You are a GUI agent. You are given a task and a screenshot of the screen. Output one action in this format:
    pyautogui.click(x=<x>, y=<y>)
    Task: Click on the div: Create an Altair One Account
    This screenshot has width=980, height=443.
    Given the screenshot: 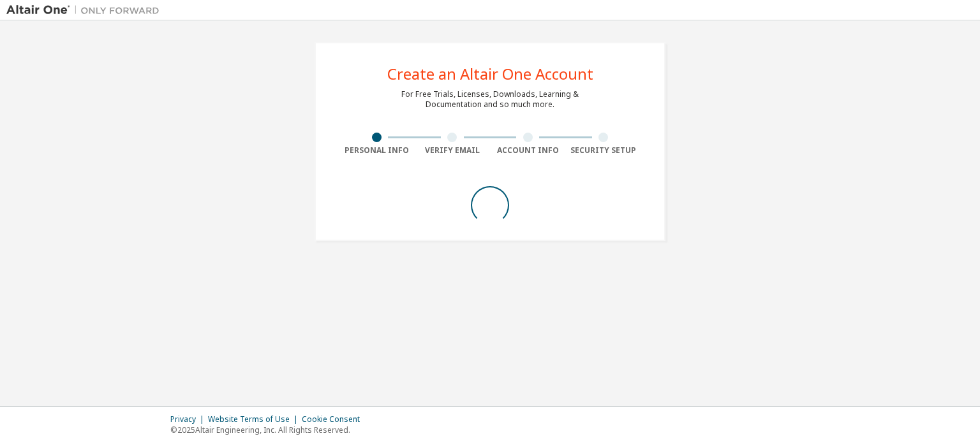 What is the action you would take?
    pyautogui.click(x=490, y=74)
    